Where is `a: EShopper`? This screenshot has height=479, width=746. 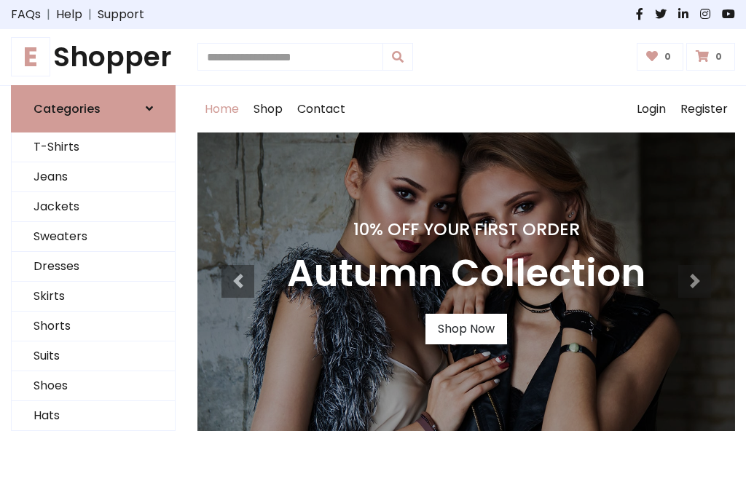
a: EShopper is located at coordinates (93, 57).